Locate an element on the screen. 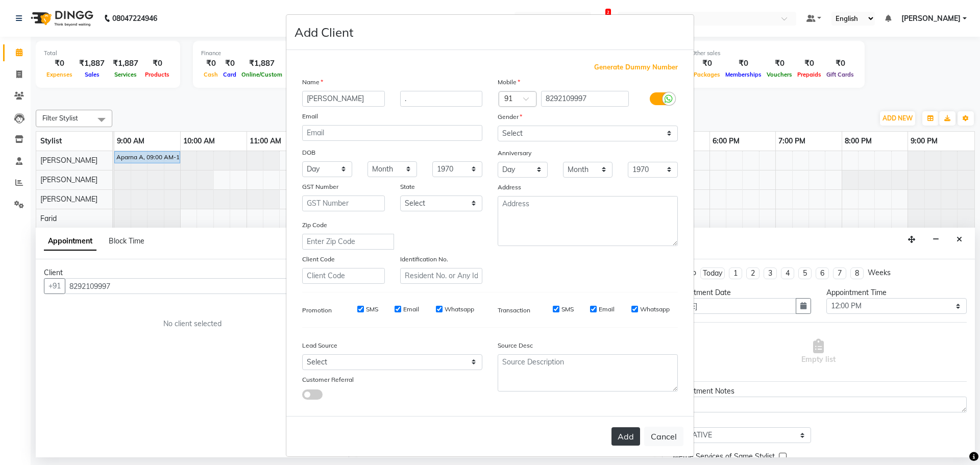  input: Resident No. or Any Id is located at coordinates (441, 276).